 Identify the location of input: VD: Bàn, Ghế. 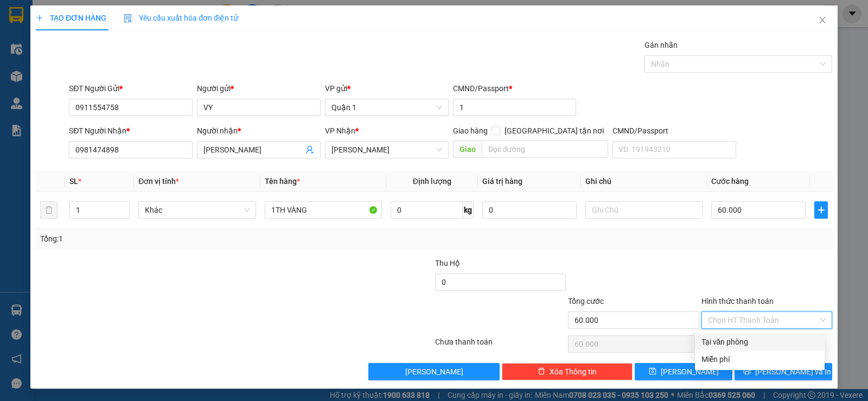
(324, 210).